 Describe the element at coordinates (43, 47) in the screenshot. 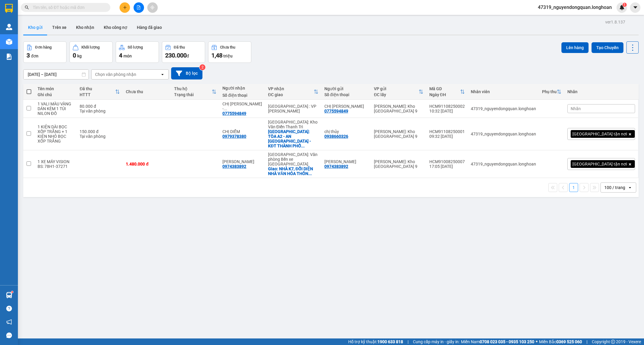

I see `div: Đơn hàng` at that location.